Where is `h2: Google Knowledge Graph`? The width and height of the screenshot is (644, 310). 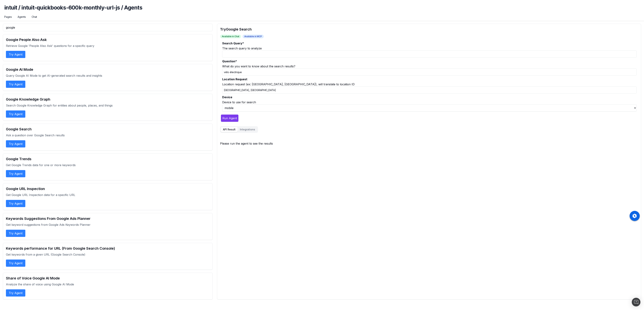 h2: Google Knowledge Graph is located at coordinates (108, 99).